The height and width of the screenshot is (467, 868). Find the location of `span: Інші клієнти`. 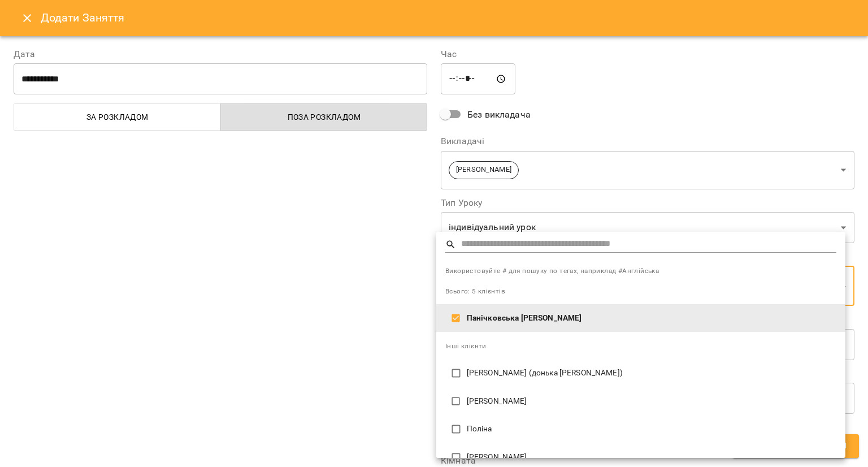

span: Інші клієнти is located at coordinates (465, 346).